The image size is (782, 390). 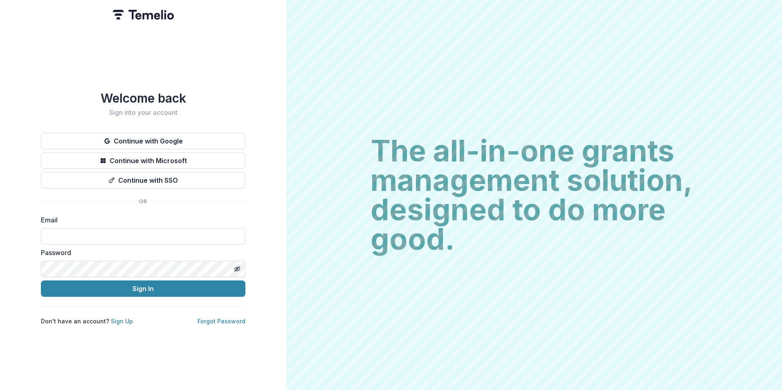 What do you see at coordinates (237, 269) in the screenshot?
I see `button: Toggle password visibility` at bounding box center [237, 269].